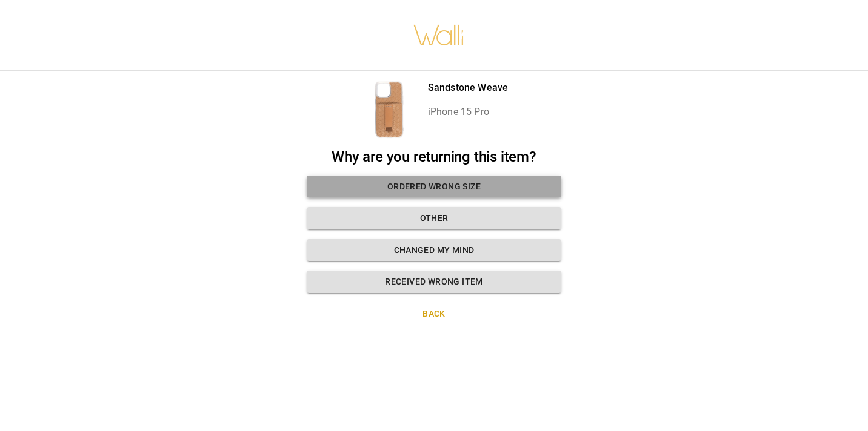 The width and height of the screenshot is (868, 431). I want to click on button: Ordered wrong size, so click(434, 186).